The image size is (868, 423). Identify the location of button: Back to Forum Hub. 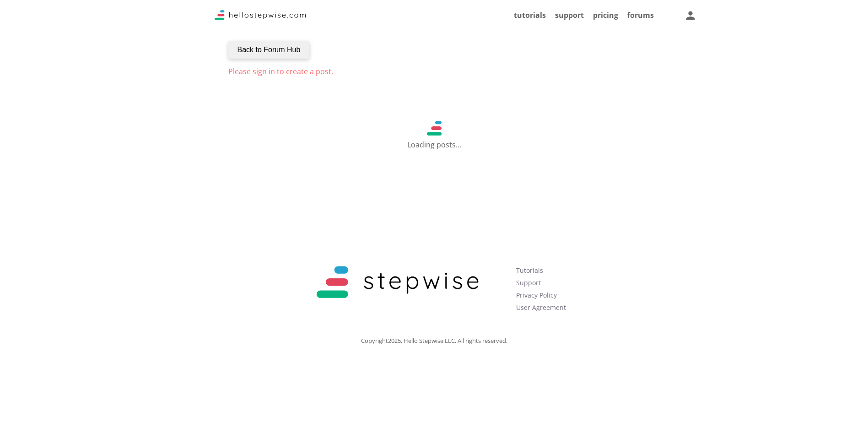
(269, 50).